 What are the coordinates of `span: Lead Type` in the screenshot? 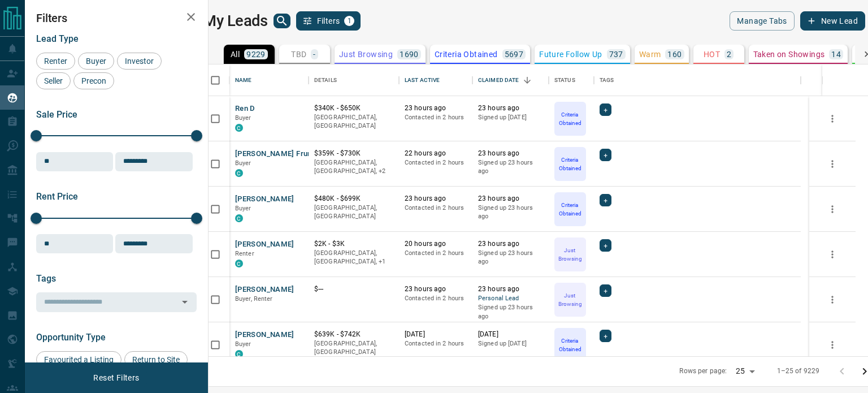 It's located at (58, 39).